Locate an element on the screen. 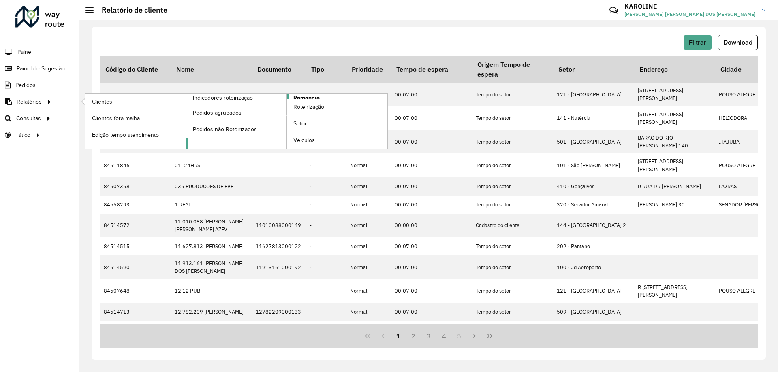 The width and height of the screenshot is (778, 372). th: Origem Tempo de espera is located at coordinates (512, 69).